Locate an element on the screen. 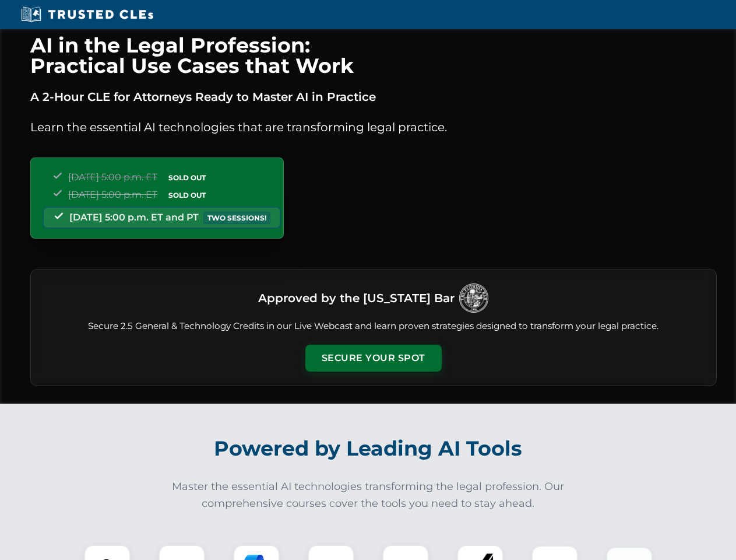 Image resolution: width=736 pixels, height=560 pixels. img: Logo is located at coordinates (474, 298).